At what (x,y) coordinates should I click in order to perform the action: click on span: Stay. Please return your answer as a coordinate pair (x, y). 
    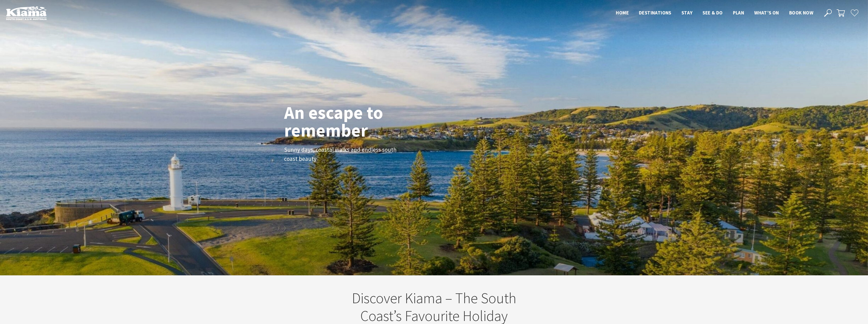
    Looking at the image, I should click on (687, 13).